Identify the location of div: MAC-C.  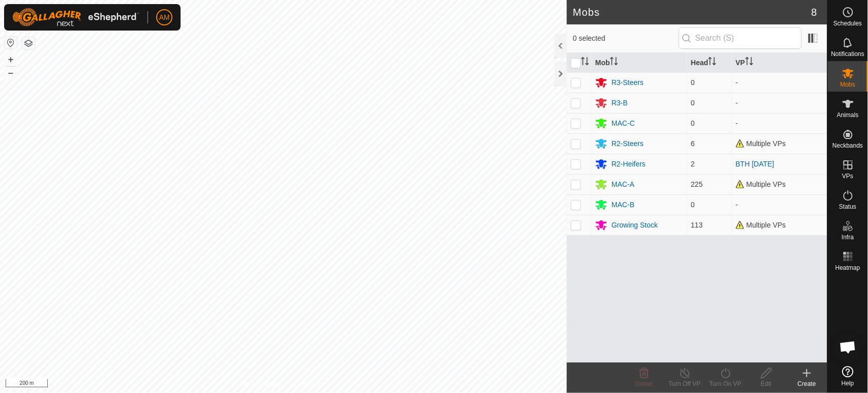
(623, 123).